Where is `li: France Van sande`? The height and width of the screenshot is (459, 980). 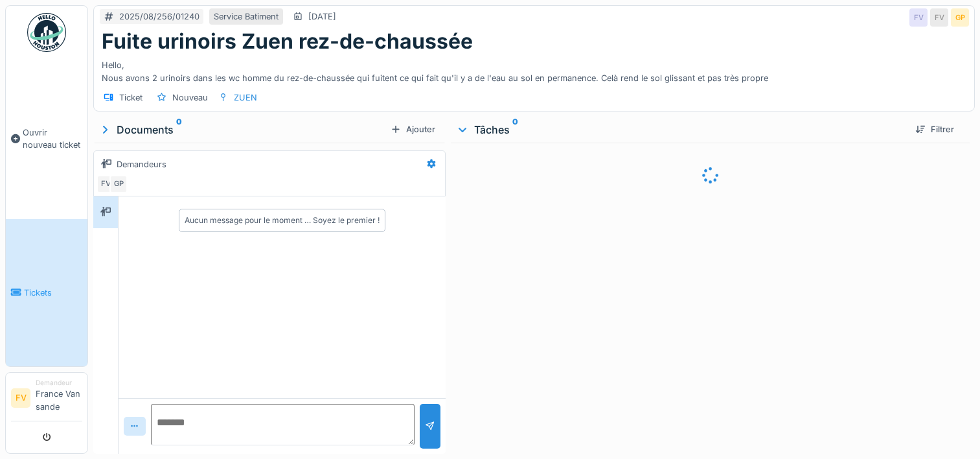
li: France Van sande is located at coordinates (59, 398).